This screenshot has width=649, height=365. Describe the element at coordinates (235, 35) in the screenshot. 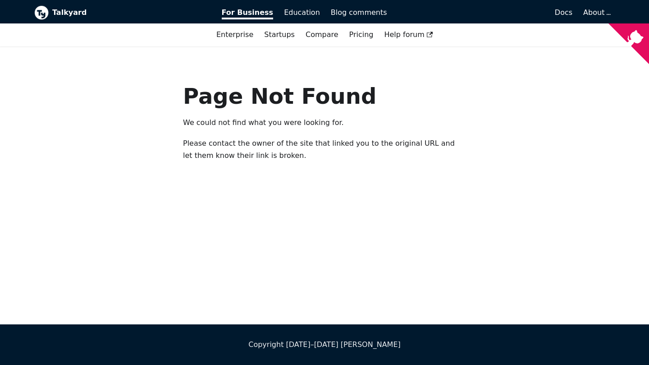

I see `a: Enterprise` at that location.